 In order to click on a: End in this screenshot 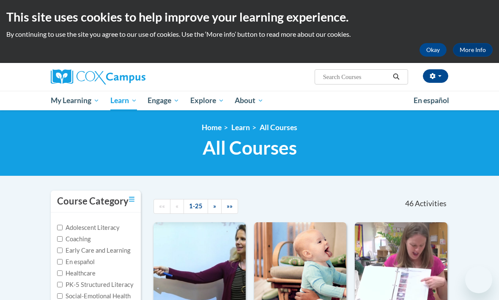, I will do `click(230, 206)`.